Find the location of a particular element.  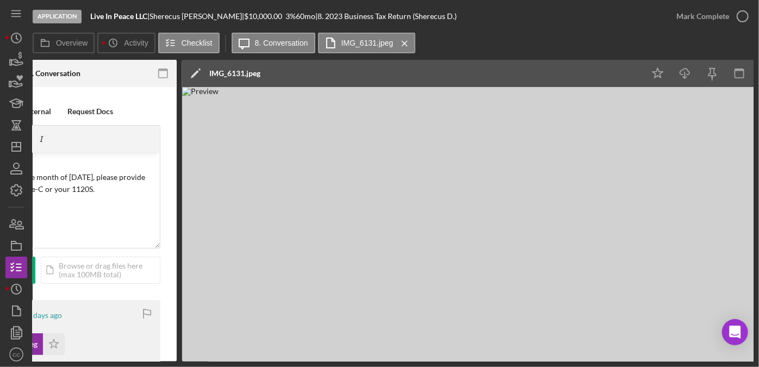

div: Request Docs is located at coordinates (90, 111).